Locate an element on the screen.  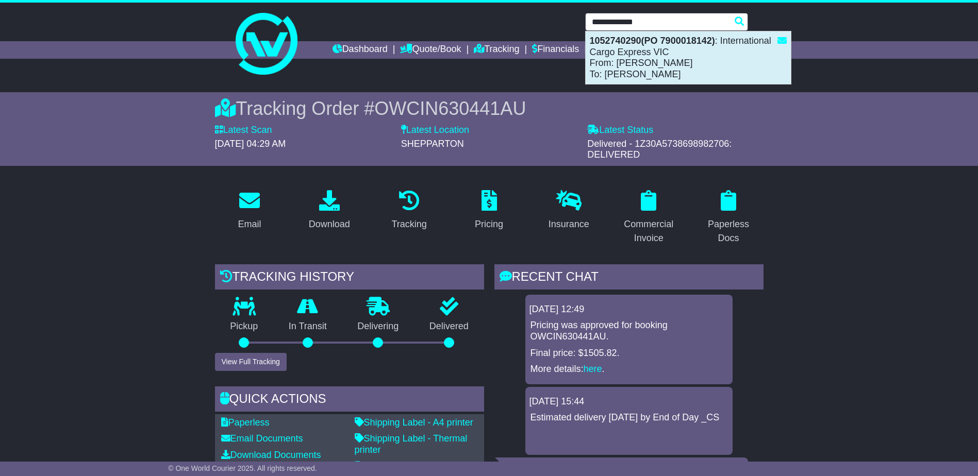
a: Email is located at coordinates (249, 211).